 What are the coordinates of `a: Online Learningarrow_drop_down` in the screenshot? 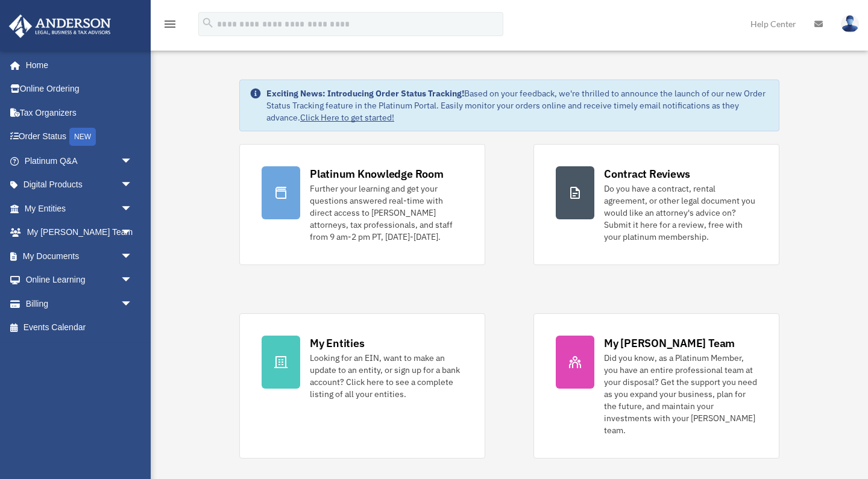 It's located at (80, 280).